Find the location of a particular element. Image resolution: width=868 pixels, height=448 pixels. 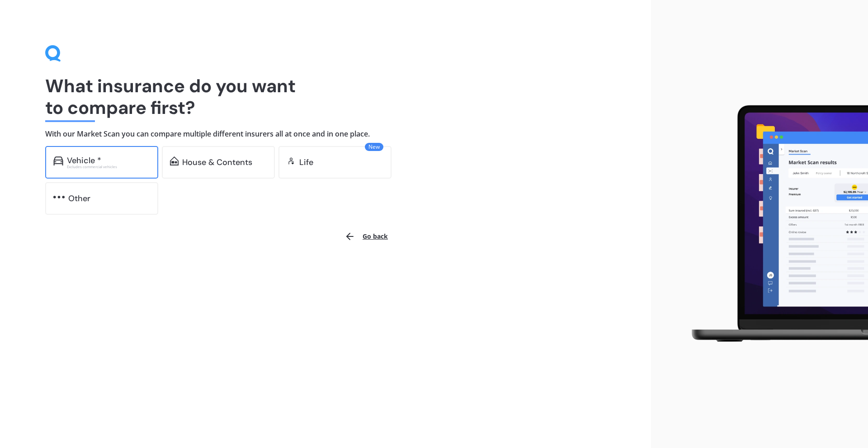

div: House & Contents is located at coordinates (217, 162).